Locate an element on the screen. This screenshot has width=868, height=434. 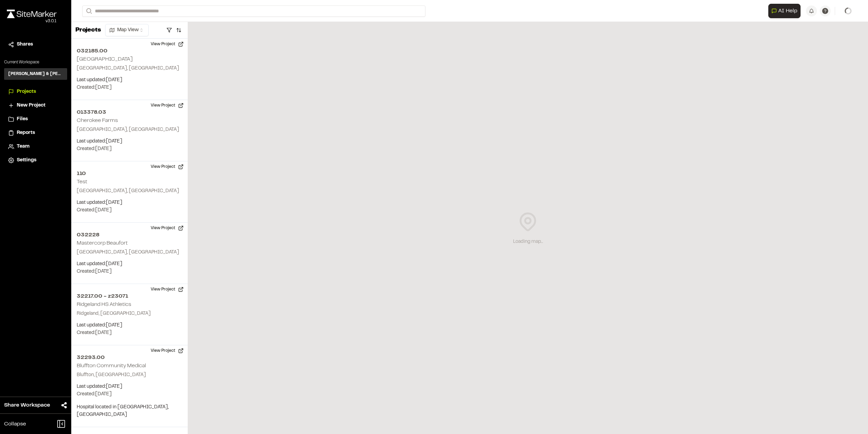
span: Team is located at coordinates (23, 147).